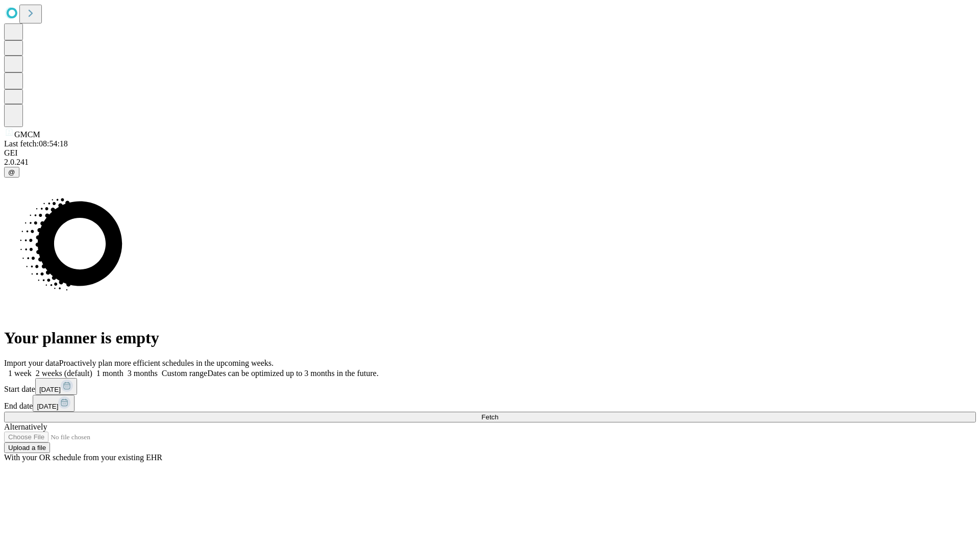  Describe the element at coordinates (83, 457) in the screenshot. I see `span: With your OR schedule from your existing EHR` at that location.